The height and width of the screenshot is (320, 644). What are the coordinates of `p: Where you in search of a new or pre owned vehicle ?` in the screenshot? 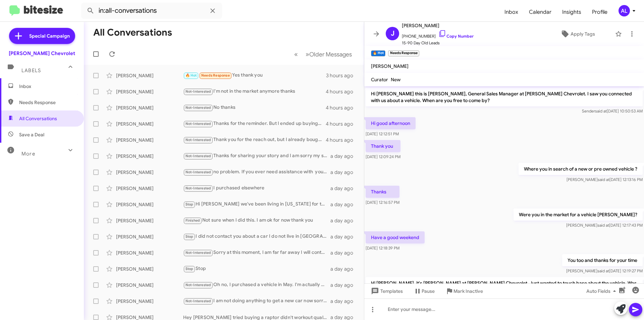 It's located at (581, 169).